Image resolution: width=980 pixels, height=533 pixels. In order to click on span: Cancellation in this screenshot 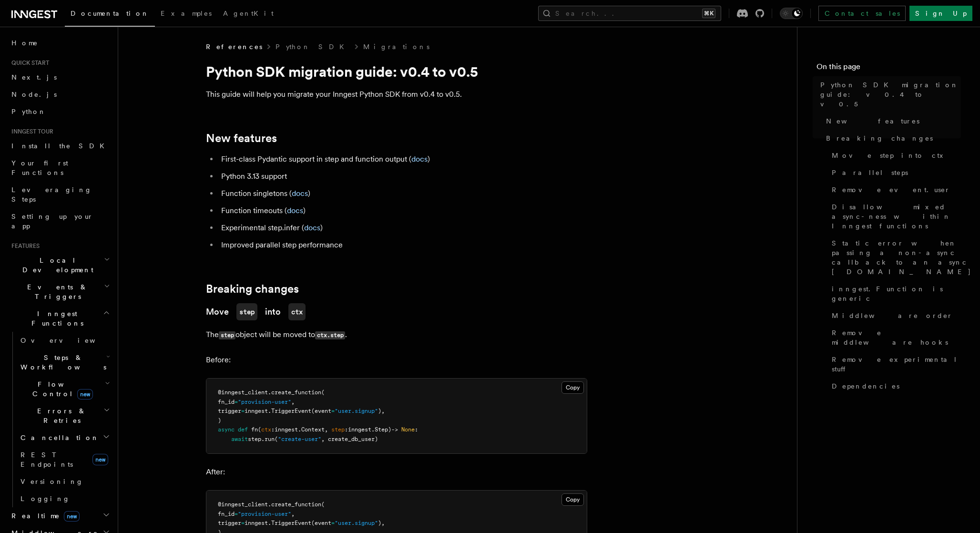, I will do `click(58, 437)`.